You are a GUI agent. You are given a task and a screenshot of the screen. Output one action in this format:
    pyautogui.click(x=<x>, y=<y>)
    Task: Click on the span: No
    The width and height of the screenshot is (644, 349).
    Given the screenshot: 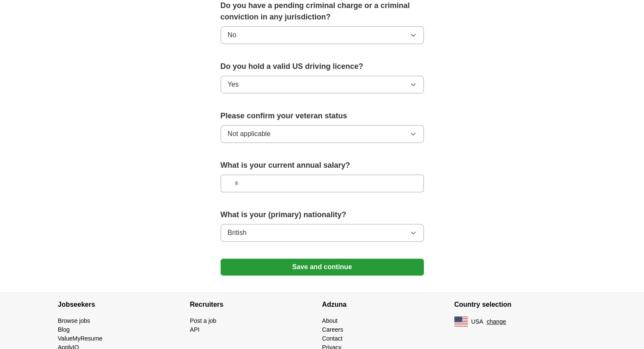 What is the action you would take?
    pyautogui.click(x=232, y=35)
    